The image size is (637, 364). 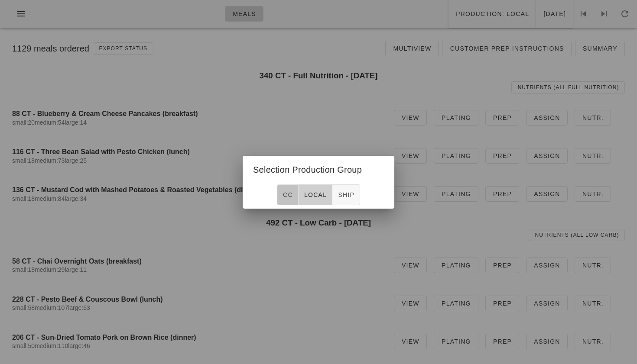 What do you see at coordinates (315, 195) in the screenshot?
I see `button: local` at bounding box center [315, 195].